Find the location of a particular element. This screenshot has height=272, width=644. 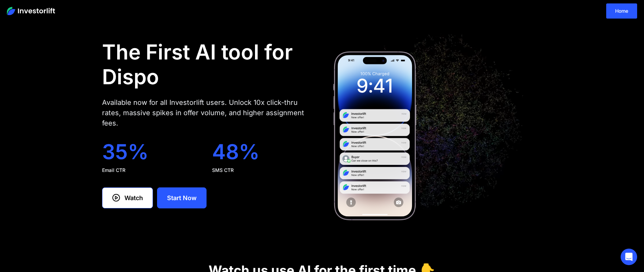

div: Open Intercom Messenger is located at coordinates (629, 257).